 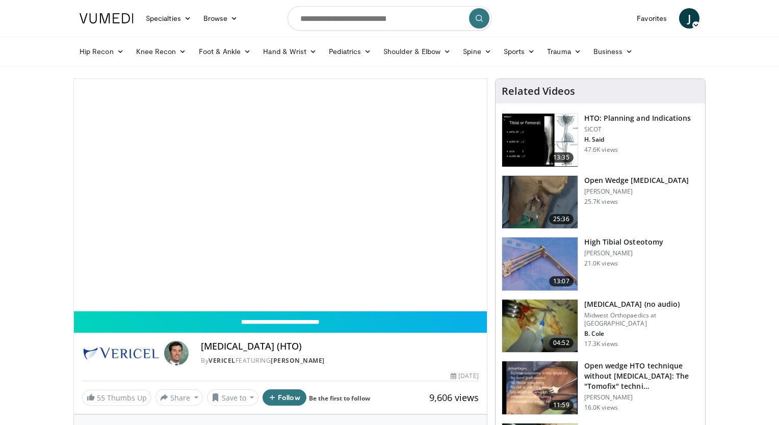 I want to click on a: Pediatrics, so click(x=350, y=51).